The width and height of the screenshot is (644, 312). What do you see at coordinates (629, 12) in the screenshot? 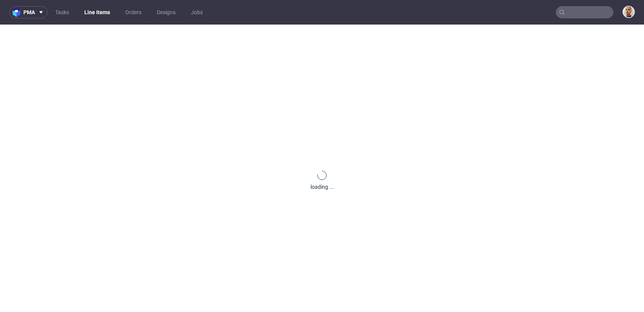
I see `img: Bartłomiej Leśniczuk` at bounding box center [629, 12].